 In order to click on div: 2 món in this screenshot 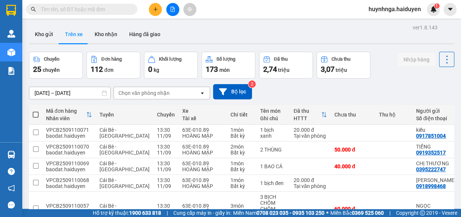, I will do `click(242, 146)`.